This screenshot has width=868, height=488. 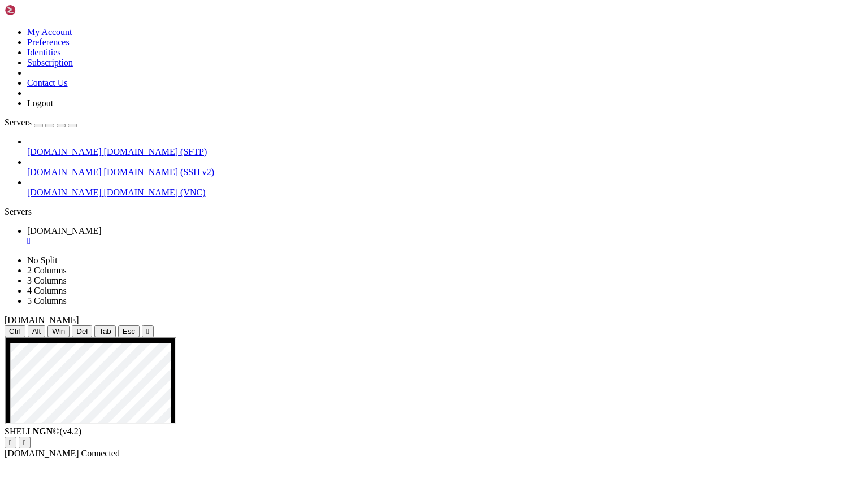 I want to click on a: 5 Columns, so click(x=47, y=301).